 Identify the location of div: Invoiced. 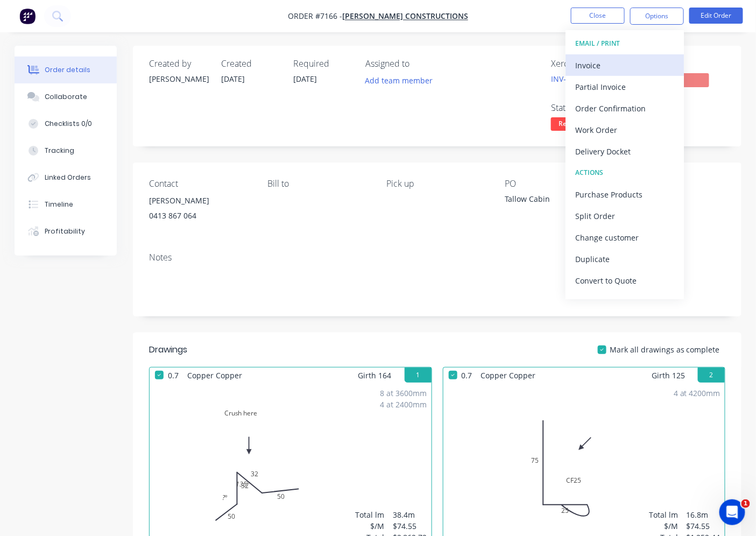
(685, 63).